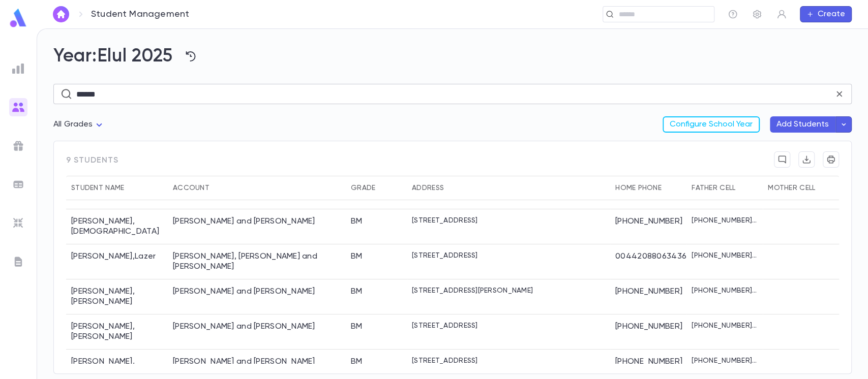 The width and height of the screenshot is (868, 379). Describe the element at coordinates (140, 14) in the screenshot. I see `p: Student Management` at that location.